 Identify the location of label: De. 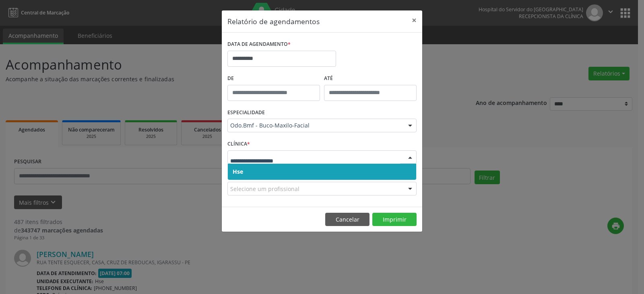
(273, 78).